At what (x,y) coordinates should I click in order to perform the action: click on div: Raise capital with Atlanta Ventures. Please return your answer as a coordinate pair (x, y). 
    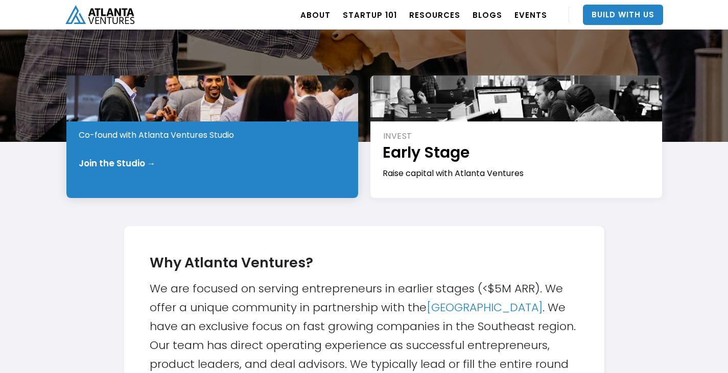
    Looking at the image, I should click on (516, 174).